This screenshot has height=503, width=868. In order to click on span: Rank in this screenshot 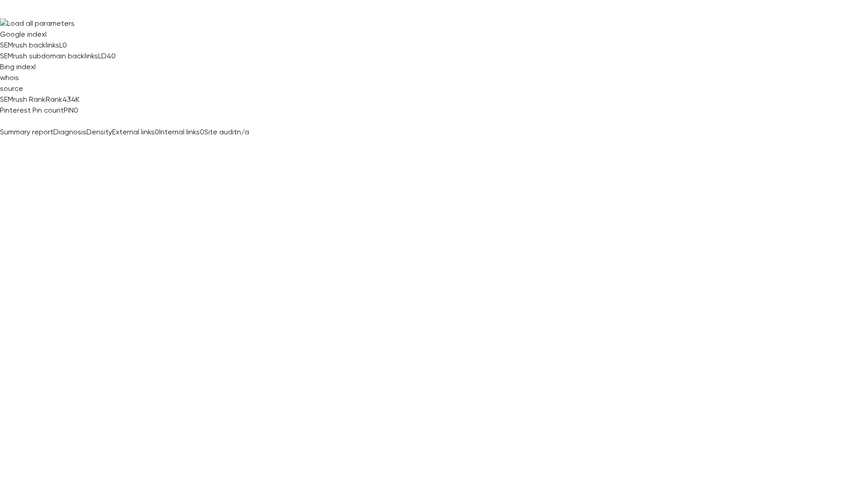, I will do `click(54, 99)`.